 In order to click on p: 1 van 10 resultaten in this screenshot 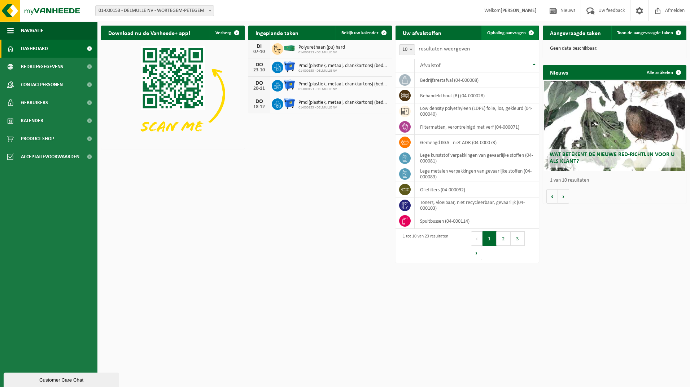, I will do `click(616, 181)`.